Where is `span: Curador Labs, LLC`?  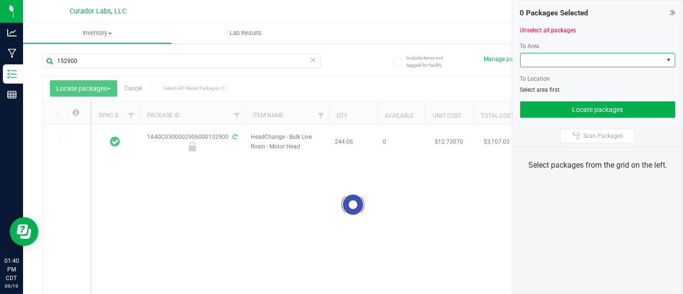
span: Curador Labs, LLC is located at coordinates (98, 11).